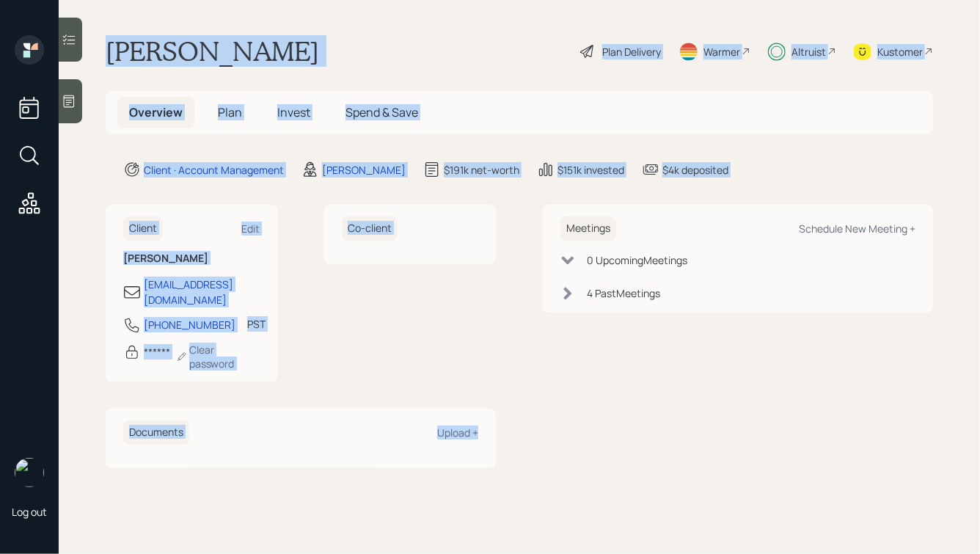  Describe the element at coordinates (143, 228) in the screenshot. I see `h6: Client` at that location.